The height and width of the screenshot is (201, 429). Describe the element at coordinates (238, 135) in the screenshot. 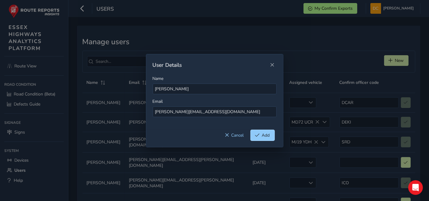

I see `span: Cancel` at that location.